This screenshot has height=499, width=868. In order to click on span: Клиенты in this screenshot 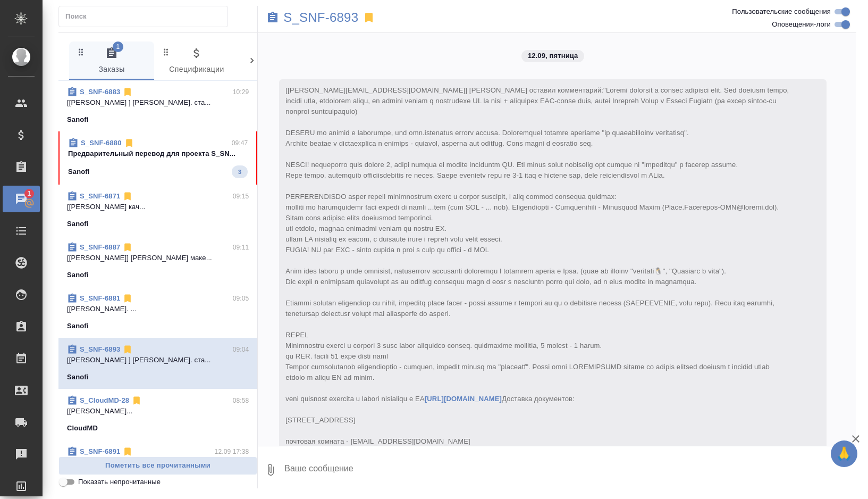, I will do `click(282, 61)`.